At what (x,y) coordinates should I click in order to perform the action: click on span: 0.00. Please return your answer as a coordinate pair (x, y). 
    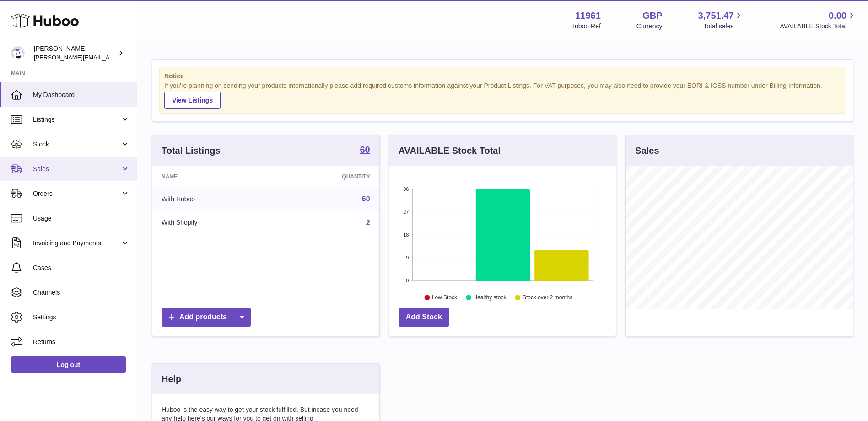
    Looking at the image, I should click on (838, 15).